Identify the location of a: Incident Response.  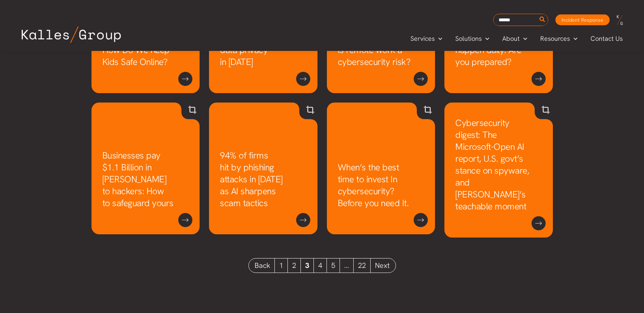
(582, 20).